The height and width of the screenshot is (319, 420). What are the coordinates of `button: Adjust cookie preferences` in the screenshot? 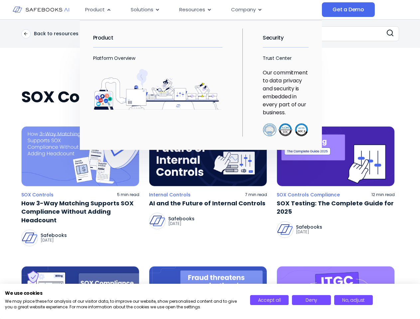 It's located at (353, 300).